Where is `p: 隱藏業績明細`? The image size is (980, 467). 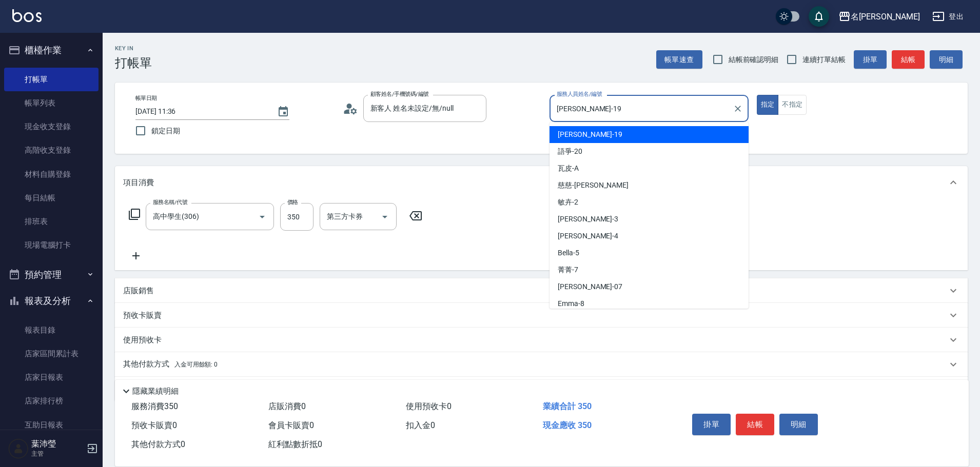 p: 隱藏業績明細 is located at coordinates (155, 391).